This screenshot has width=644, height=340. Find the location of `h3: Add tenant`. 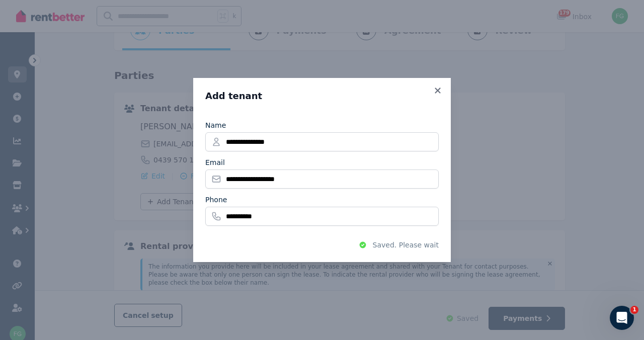

h3: Add tenant is located at coordinates (322, 96).